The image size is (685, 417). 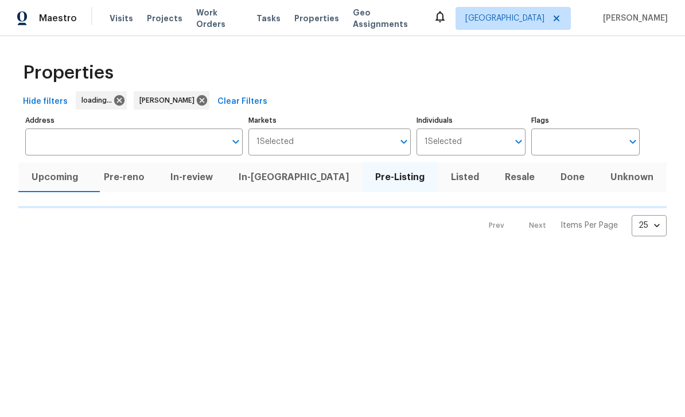 I want to click on span: Unknown, so click(x=632, y=177).